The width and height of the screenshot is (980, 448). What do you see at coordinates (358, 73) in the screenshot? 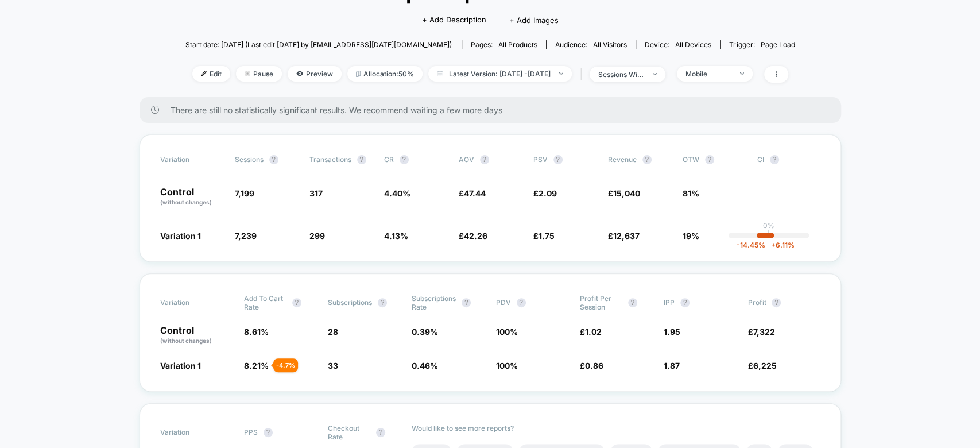
I see `img: rebalance` at bounding box center [358, 73].